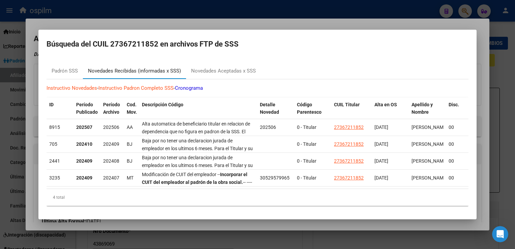  Describe the element at coordinates (422, 108) in the screenshot. I see `span: Apellido y Nombre` at that location.